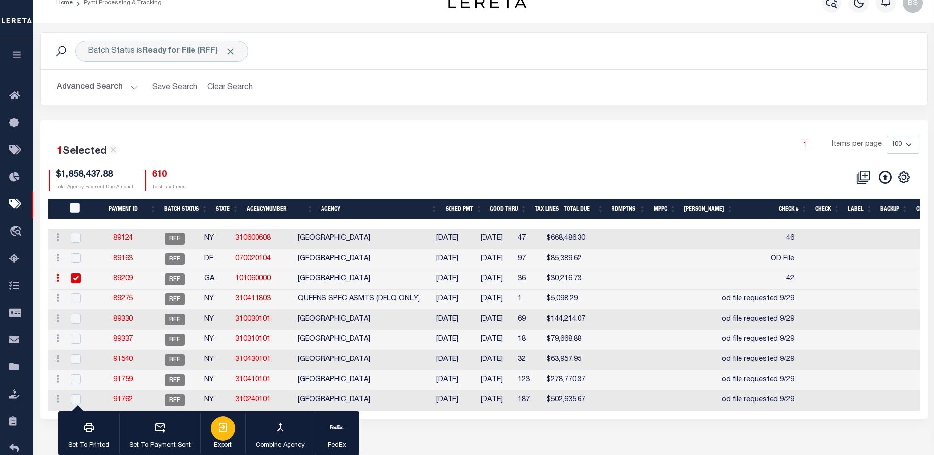  I want to click on th: Backup: activate to sort column ascending, so click(894, 209).